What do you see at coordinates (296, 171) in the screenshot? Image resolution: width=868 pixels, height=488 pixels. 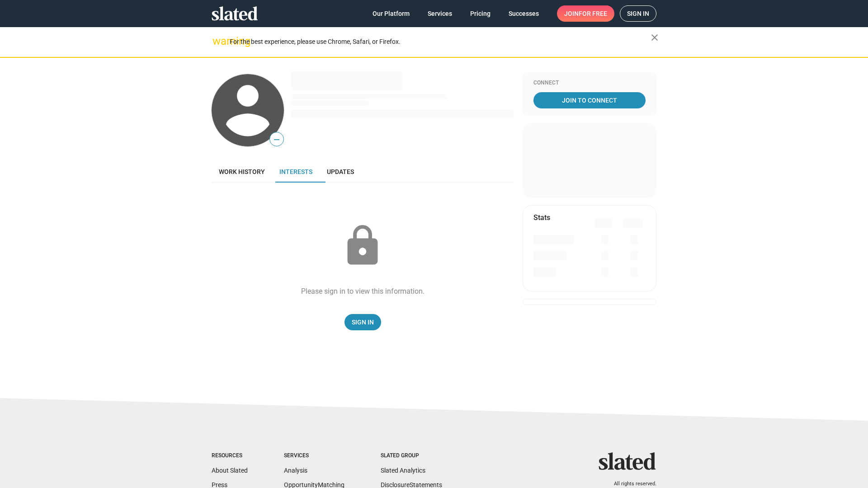 I see `a: Interests` at bounding box center [296, 171].